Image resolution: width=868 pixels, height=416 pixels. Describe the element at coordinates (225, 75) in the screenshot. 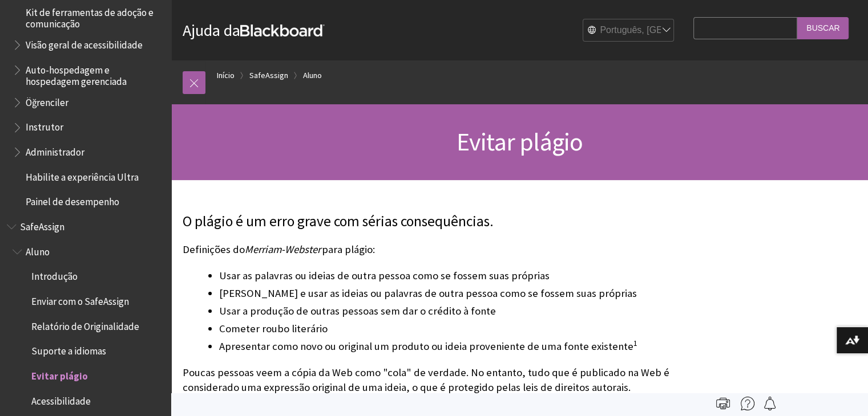

I see `a: Início` at that location.